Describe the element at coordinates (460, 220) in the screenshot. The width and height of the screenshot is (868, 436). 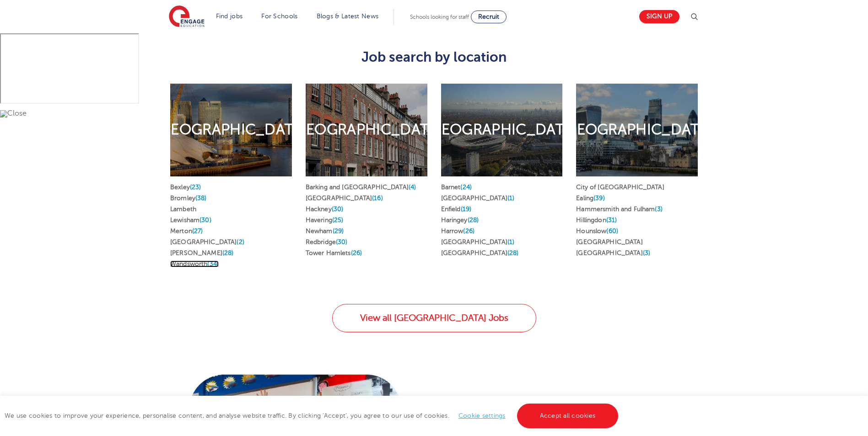
I see `a: Haringey(28)` at that location.